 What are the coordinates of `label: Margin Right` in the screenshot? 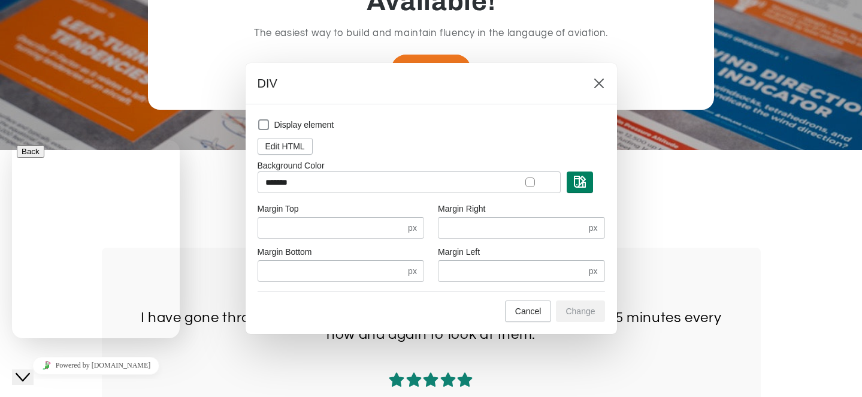 It's located at (461, 209).